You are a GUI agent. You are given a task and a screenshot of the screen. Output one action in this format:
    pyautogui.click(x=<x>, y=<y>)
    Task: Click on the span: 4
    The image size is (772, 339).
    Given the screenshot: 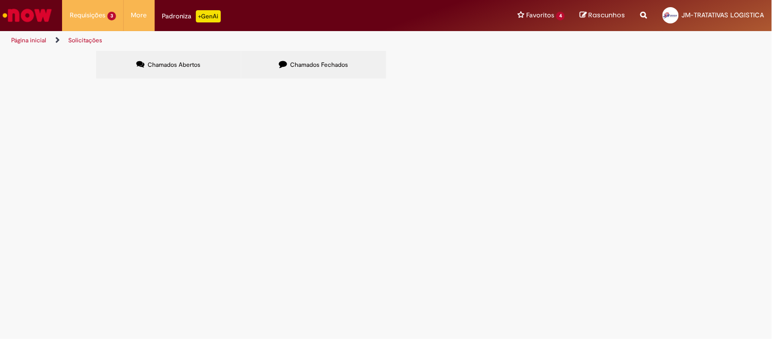 What is the action you would take?
    pyautogui.click(x=560, y=16)
    